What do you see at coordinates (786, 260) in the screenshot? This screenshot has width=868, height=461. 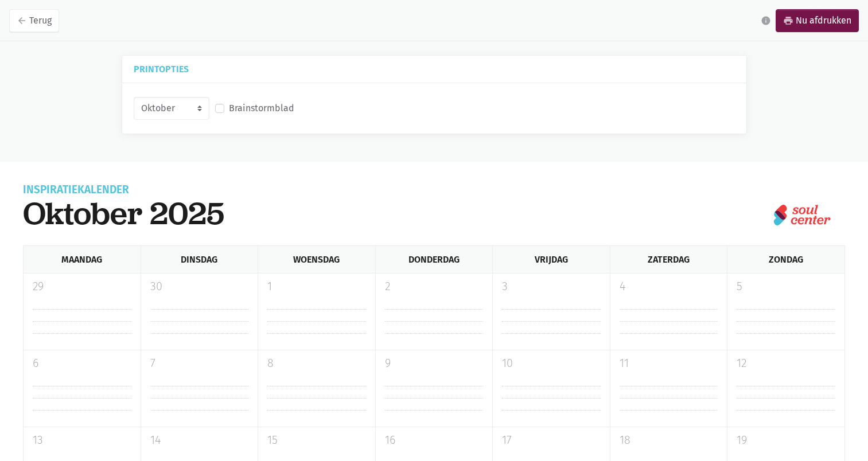 I see `div: Zondag` at bounding box center [786, 260].